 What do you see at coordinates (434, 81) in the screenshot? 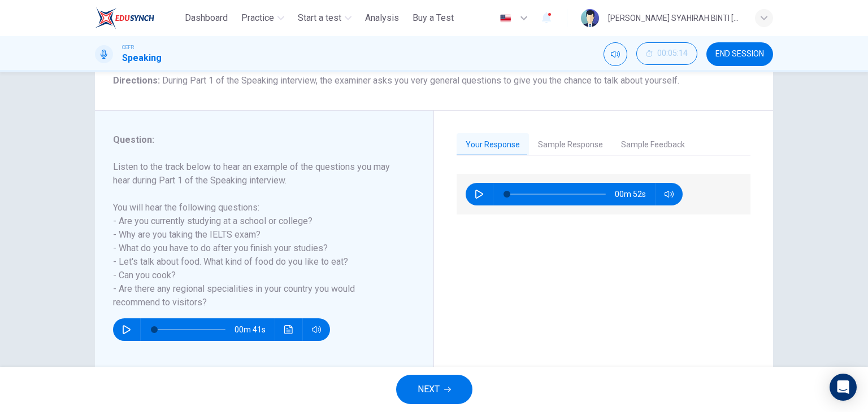
I see `h6: Directions :` at bounding box center [434, 81].